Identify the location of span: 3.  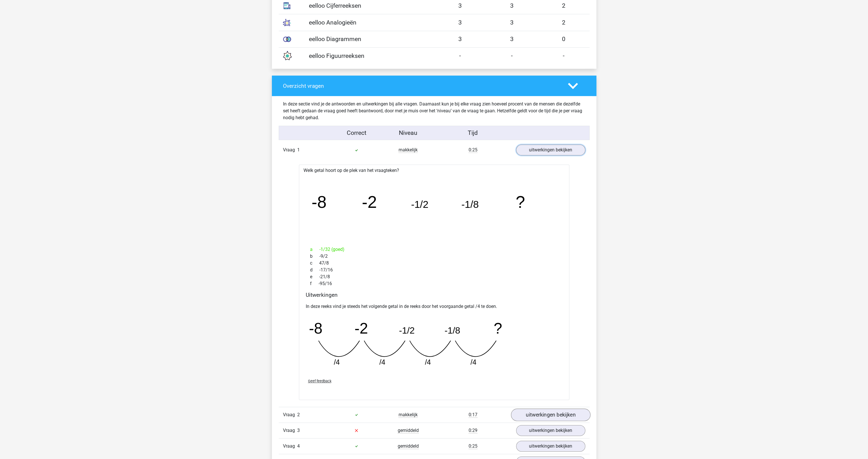
(298, 430).